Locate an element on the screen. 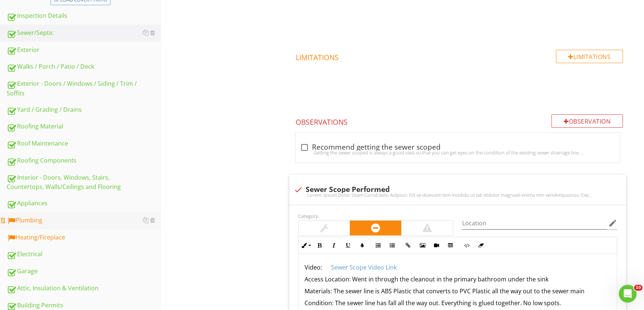 This screenshot has height=310, width=644. div: Roofing Components is located at coordinates (84, 161).